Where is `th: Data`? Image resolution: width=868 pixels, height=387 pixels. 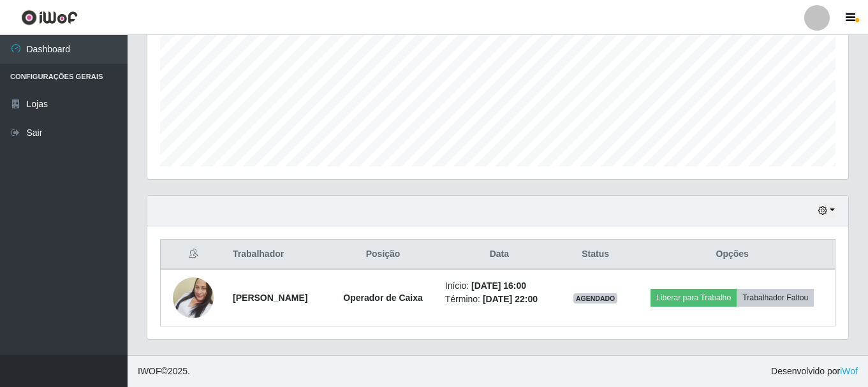
th: Data is located at coordinates (500, 255).